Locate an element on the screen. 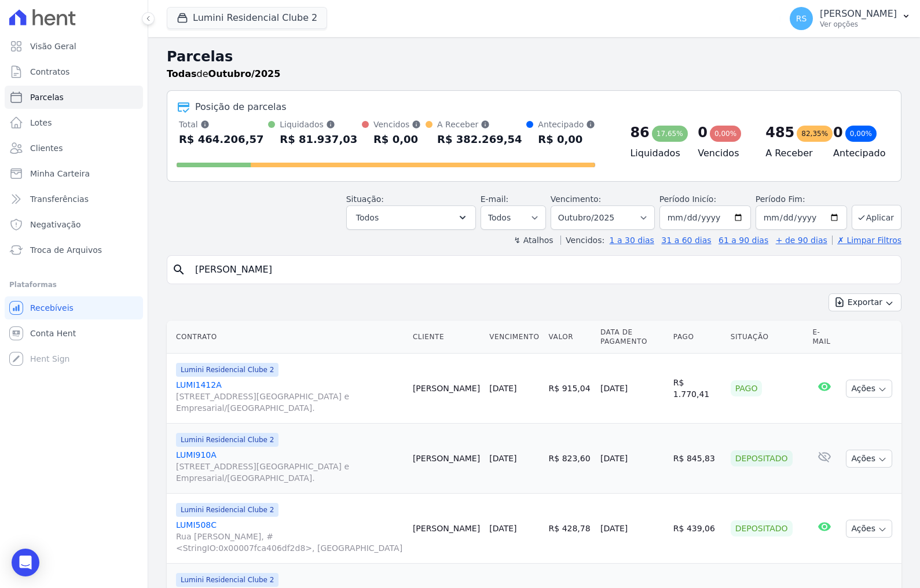  button: Lumini Residencial Clube 2 is located at coordinates (247, 18).